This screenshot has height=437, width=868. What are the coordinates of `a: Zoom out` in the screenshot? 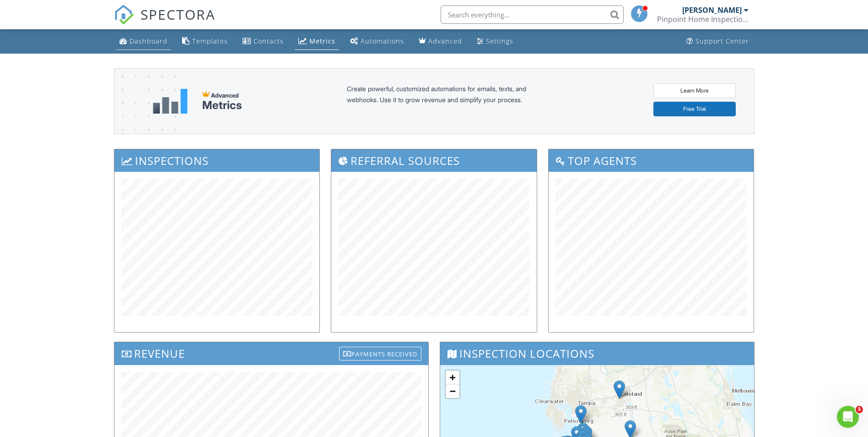 It's located at (453, 391).